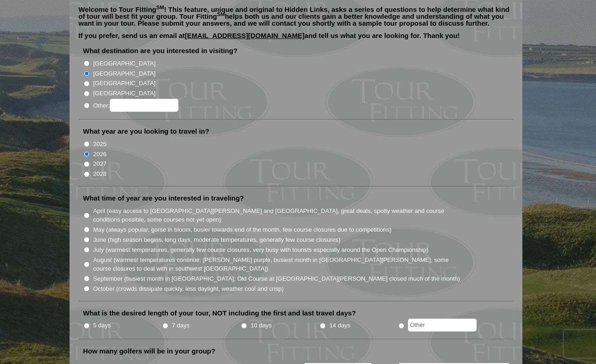 The height and width of the screenshot is (364, 596). Describe the element at coordinates (296, 39) in the screenshot. I see `p: If you prefer, send us an email at and tell us what you are looking for. Thank you!` at that location.